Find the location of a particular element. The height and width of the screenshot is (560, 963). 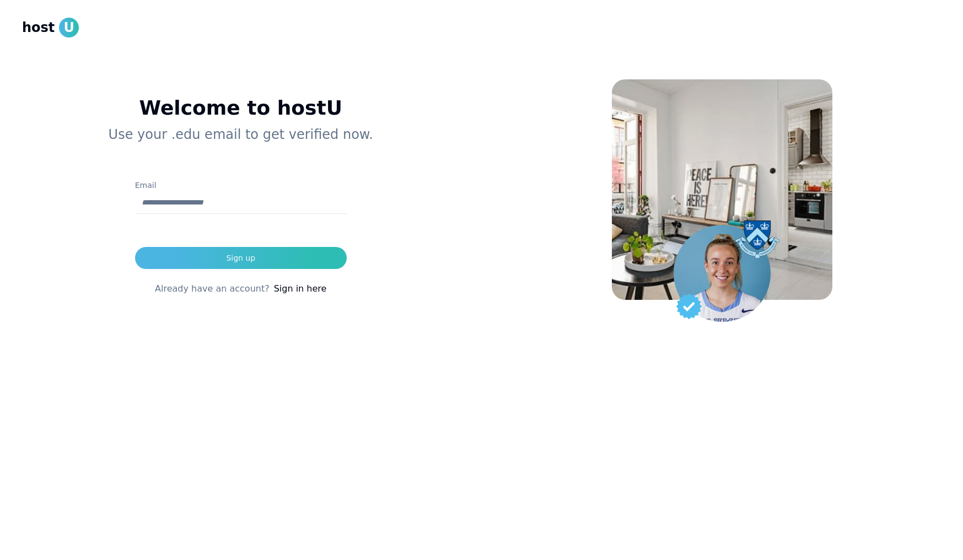

button: Sign up is located at coordinates (241, 258).